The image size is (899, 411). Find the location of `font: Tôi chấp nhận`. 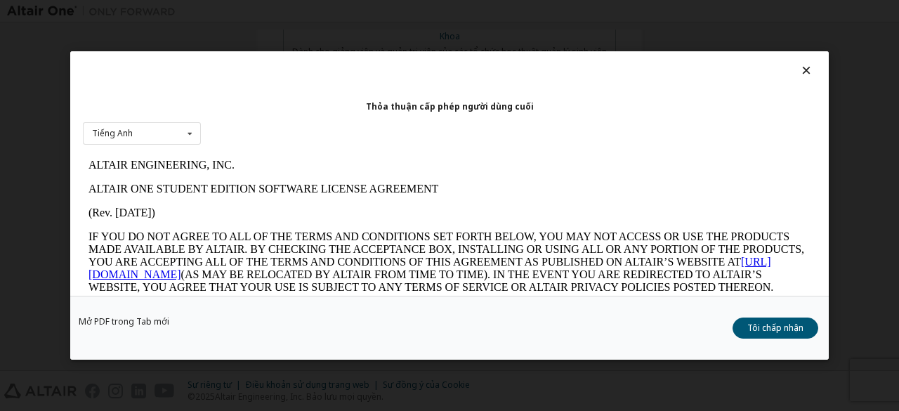

font: Tôi chấp nhận is located at coordinates (776, 327).